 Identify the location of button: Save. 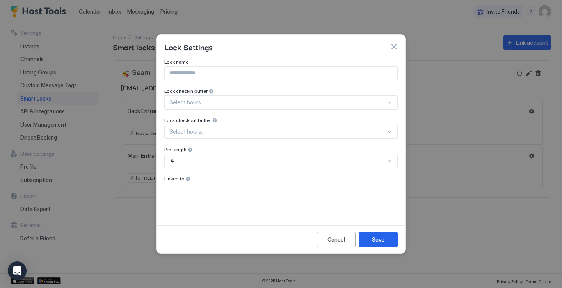
(378, 240).